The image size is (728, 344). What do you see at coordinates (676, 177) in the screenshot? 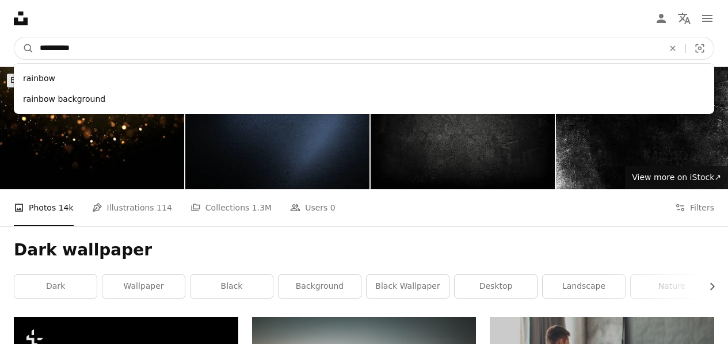
I see `span: View more on iStock ↗` at bounding box center [676, 177].